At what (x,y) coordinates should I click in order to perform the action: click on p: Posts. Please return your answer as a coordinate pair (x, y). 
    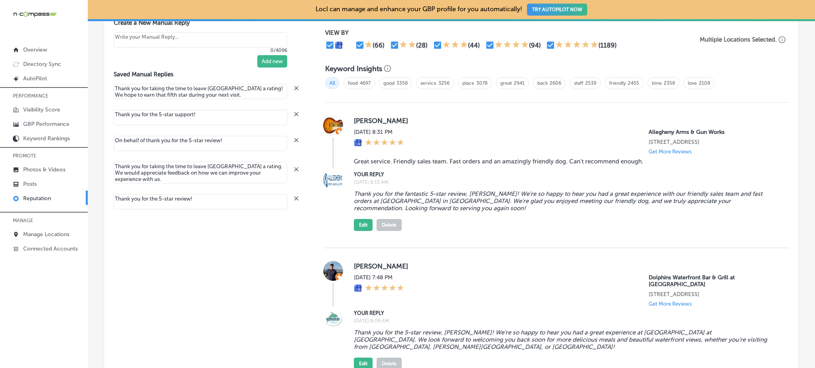
    Looking at the image, I should click on (30, 184).